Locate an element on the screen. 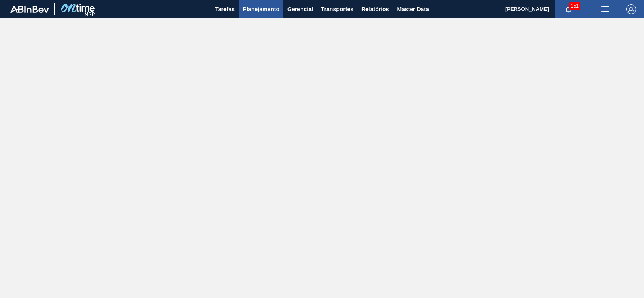 This screenshot has width=644, height=298. span: Relatórios is located at coordinates (375, 9).